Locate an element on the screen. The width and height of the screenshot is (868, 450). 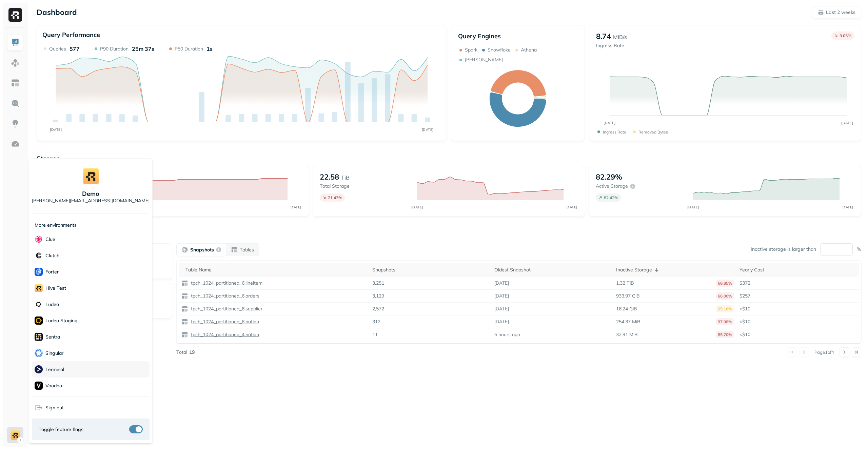
p: Sentra is located at coordinates (53, 338).